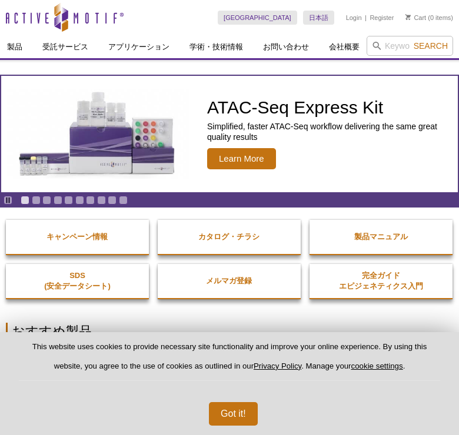 This screenshot has height=435, width=459. What do you see at coordinates (415, 18) in the screenshot?
I see `a: Cart` at bounding box center [415, 18].